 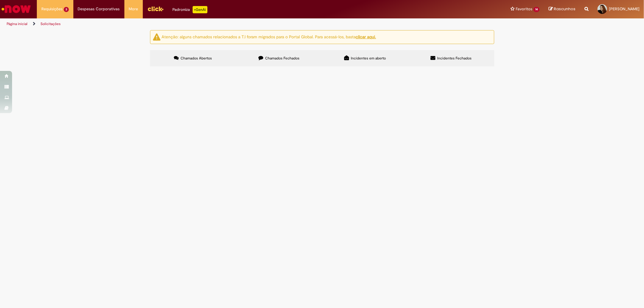 I want to click on span: Incidentes Fechados, so click(x=455, y=58).